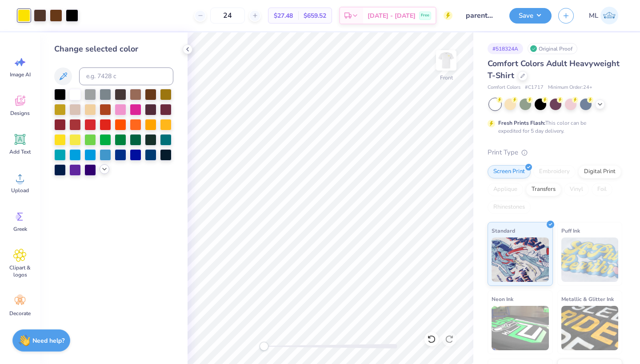 Image resolution: width=640 pixels, height=364 pixels. I want to click on span: Metallic & Glitter Ink, so click(587, 299).